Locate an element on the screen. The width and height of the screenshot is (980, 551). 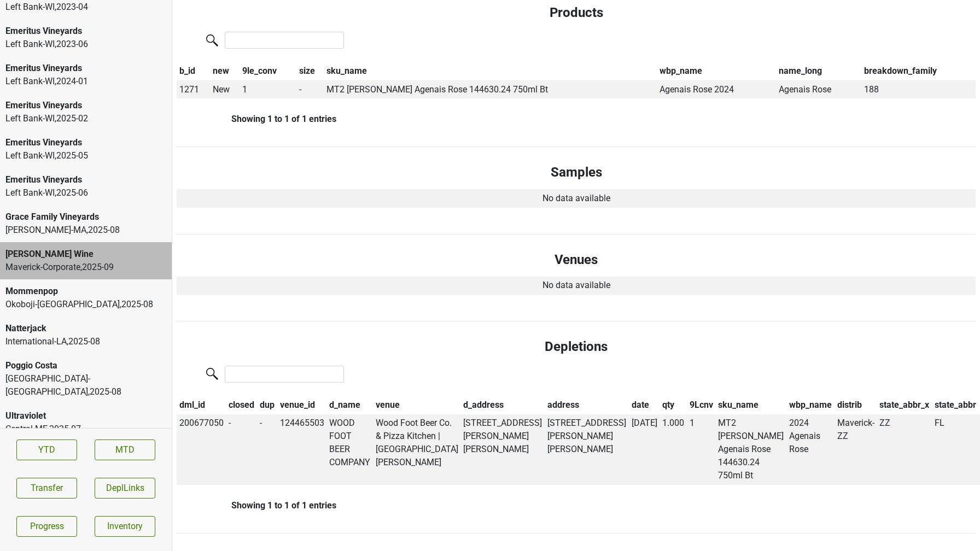
div: Left Bank-WI , 2025 - 05 is located at coordinates (86, 156).